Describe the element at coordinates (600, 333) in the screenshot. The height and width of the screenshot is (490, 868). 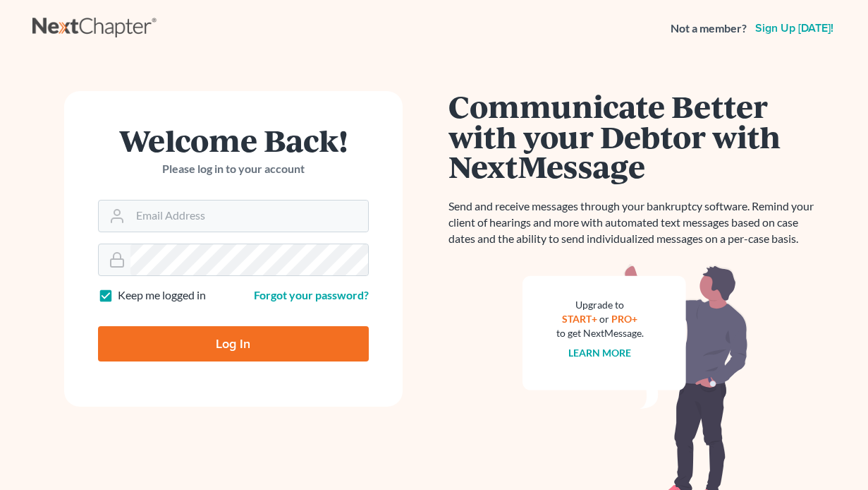
I see `div: to get NextMessage.` at that location.